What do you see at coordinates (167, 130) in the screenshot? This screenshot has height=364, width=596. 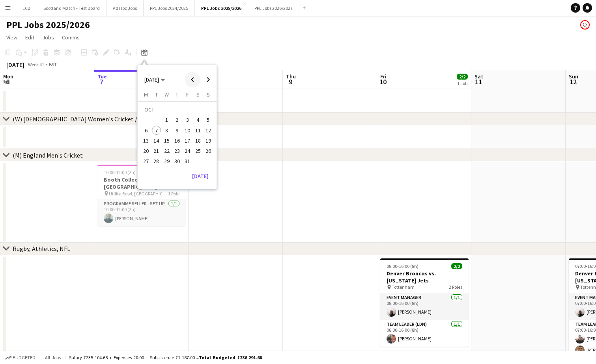 I see `span: 8` at bounding box center [167, 130].